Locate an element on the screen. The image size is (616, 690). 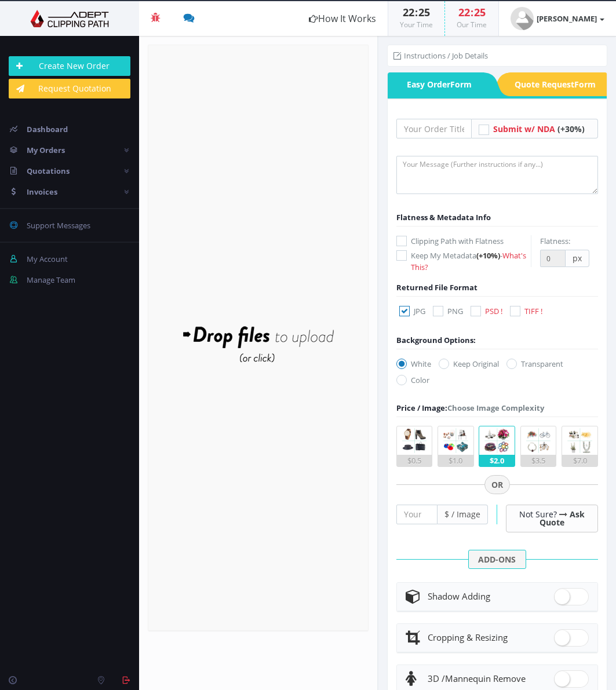
span: Quote Request is located at coordinates (559, 84).